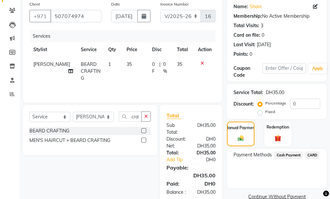 Image resolution: width=330 pixels, height=199 pixels. I want to click on th: Action, so click(205, 49).